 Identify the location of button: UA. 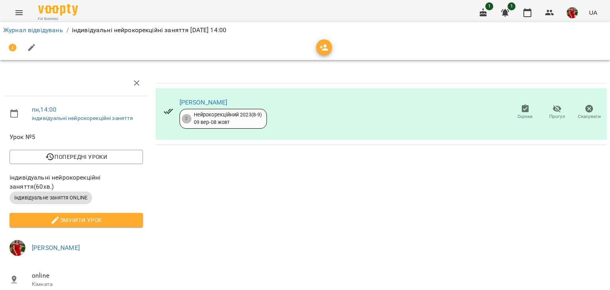
(593, 12).